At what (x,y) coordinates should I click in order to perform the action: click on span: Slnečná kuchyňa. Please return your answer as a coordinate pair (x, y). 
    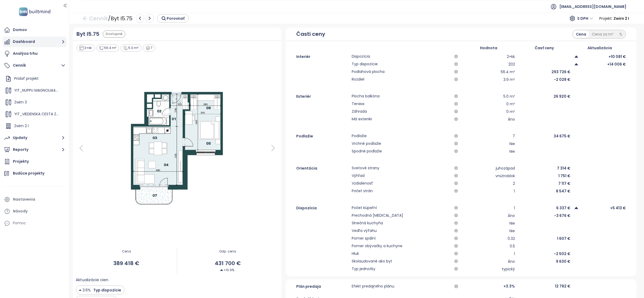
    Looking at the image, I should click on (401, 223).